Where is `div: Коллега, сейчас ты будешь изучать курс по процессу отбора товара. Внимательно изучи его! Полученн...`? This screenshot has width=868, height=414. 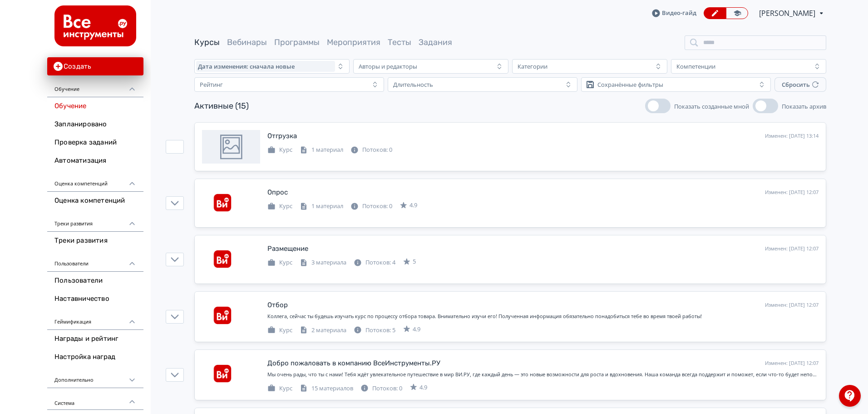 div: Коллега, сейчас ты будешь изучать курс по процессу отбора товара. Внимательно изучи его! Полученн... is located at coordinates (543, 316).